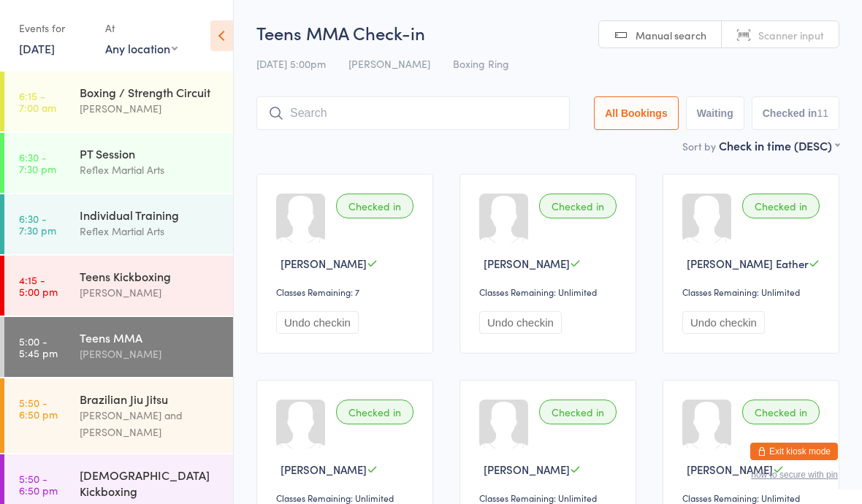 The image size is (862, 504). What do you see at coordinates (794, 475) in the screenshot?
I see `button: how to secure with pin` at bounding box center [794, 475].